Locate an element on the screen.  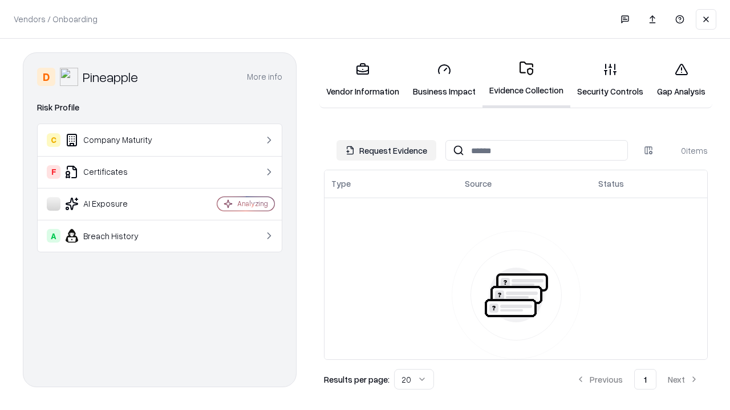
div: D is located at coordinates (46, 77).